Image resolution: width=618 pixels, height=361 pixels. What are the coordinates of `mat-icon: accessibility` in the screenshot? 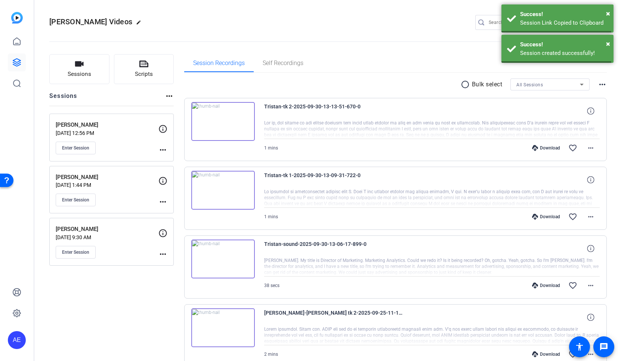 It's located at (580, 347).